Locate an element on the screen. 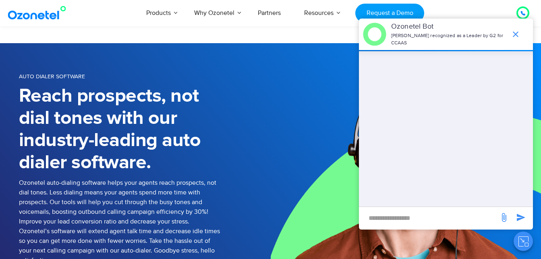 The image size is (541, 259). span: Auto Dialer Software is located at coordinates (52, 76).